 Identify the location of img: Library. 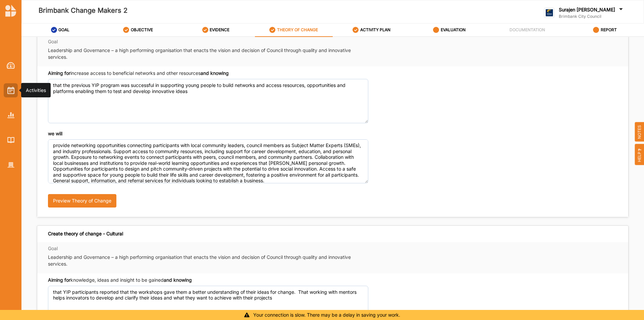
(11, 140).